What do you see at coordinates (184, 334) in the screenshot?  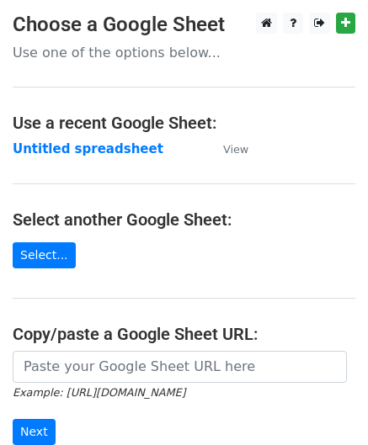 I see `h4: Copy/paste a Google Sheet URL:` at bounding box center [184, 334].